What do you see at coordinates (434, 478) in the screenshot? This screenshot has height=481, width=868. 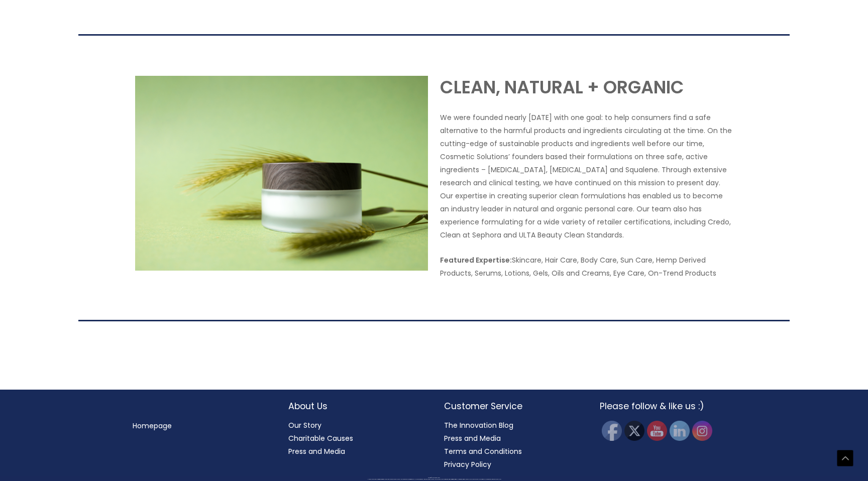 I see `div: Copyright © 2025` at bounding box center [434, 478].